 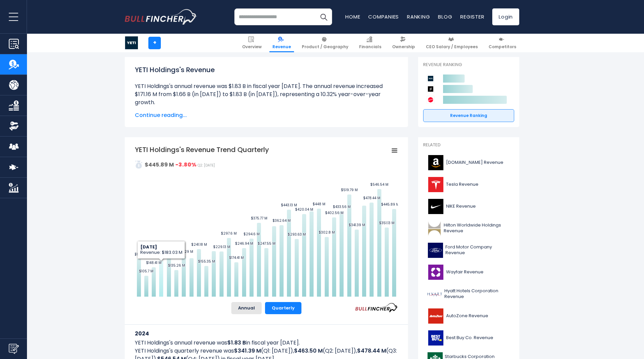 I want to click on a: Hyatt Hotels Corporation Revenue, so click(x=468, y=294).